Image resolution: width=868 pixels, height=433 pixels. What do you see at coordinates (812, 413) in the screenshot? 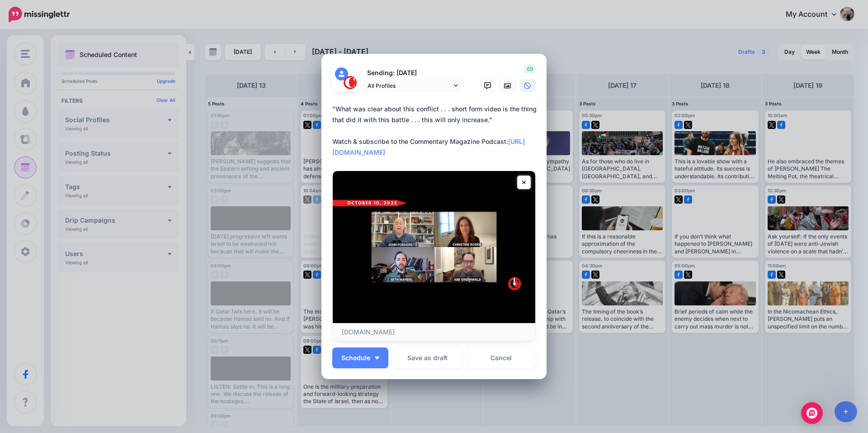
I see `div: Open Intercom Messenger` at bounding box center [812, 413].